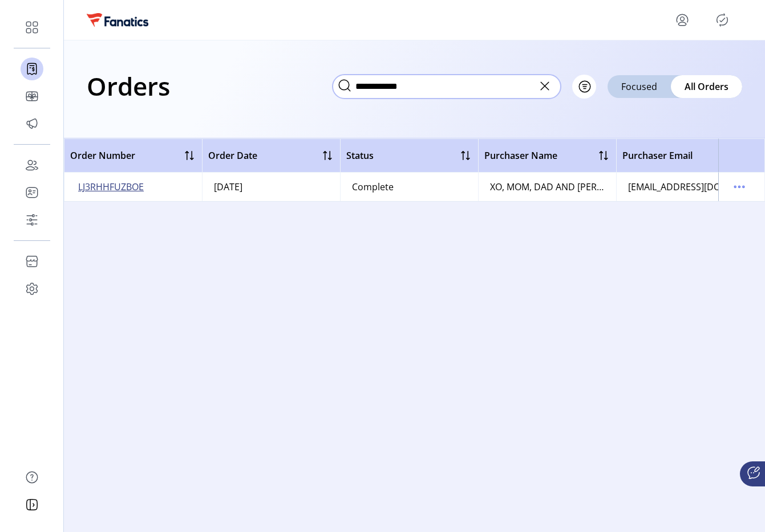 The width and height of the screenshot is (765, 532). What do you see at coordinates (117, 19) in the screenshot?
I see `img: logo` at bounding box center [117, 19].